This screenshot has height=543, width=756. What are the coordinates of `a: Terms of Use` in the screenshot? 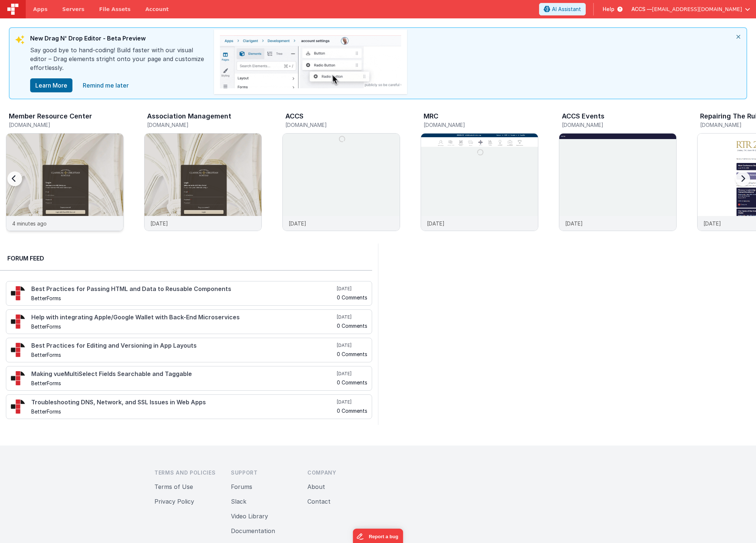 It's located at (174, 487).